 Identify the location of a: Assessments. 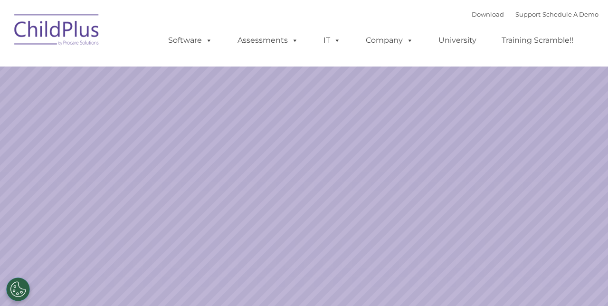
(268, 40).